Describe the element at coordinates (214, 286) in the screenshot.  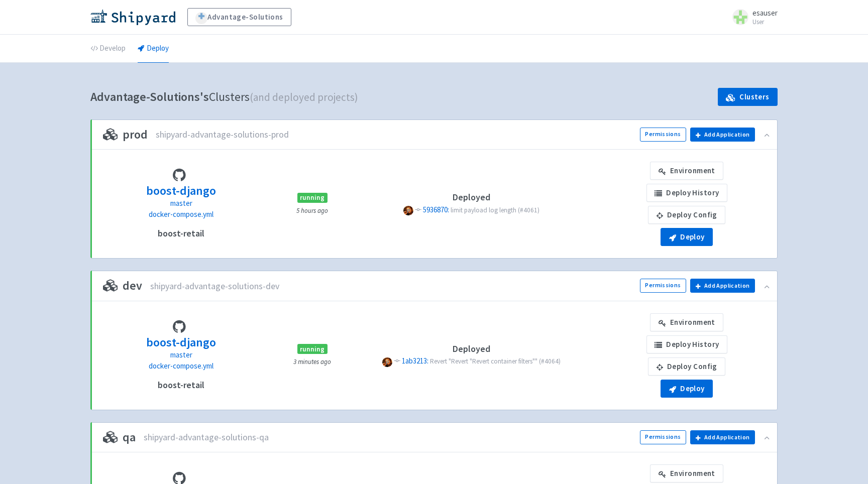
I see `span: shipyard-advantage-solutions-dev` at that location.